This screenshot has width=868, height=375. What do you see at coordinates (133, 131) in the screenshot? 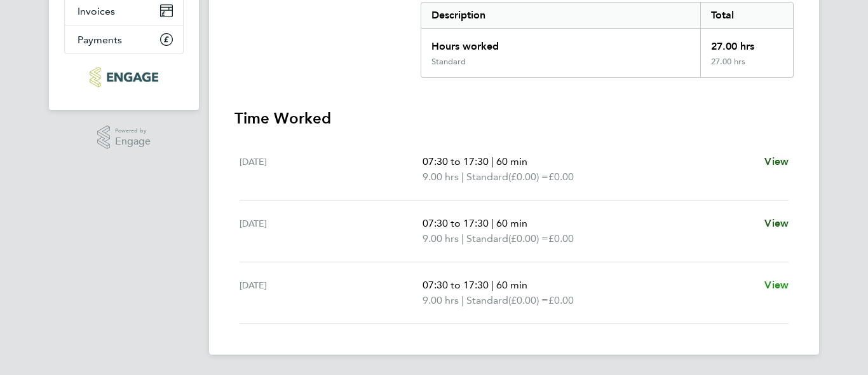
I see `span: Powered by` at bounding box center [133, 131].